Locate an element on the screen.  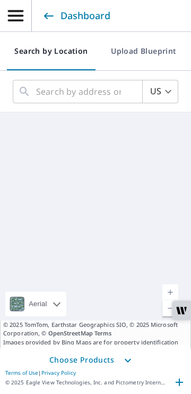
span: © 2025 TomTom, Earthstar Geographics SIO, © 2025 Microsoft Corporation, © is located at coordinates (96, 329).